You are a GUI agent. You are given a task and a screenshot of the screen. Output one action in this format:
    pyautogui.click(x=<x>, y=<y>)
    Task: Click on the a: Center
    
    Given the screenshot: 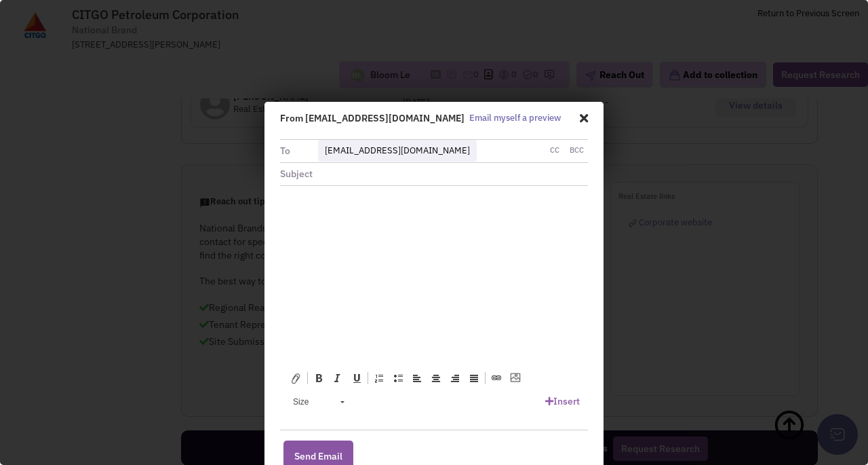 What is the action you would take?
    pyautogui.click(x=436, y=378)
    